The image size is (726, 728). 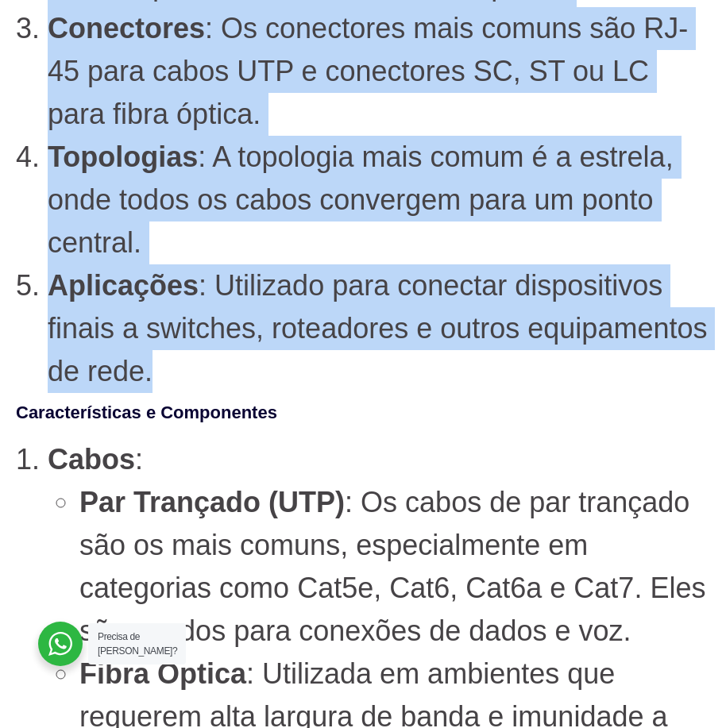 I want to click on h3: Características e Componentes, so click(x=363, y=412).